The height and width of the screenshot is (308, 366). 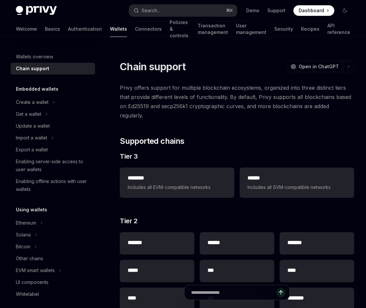 I want to click on a: Connectors, so click(x=148, y=29).